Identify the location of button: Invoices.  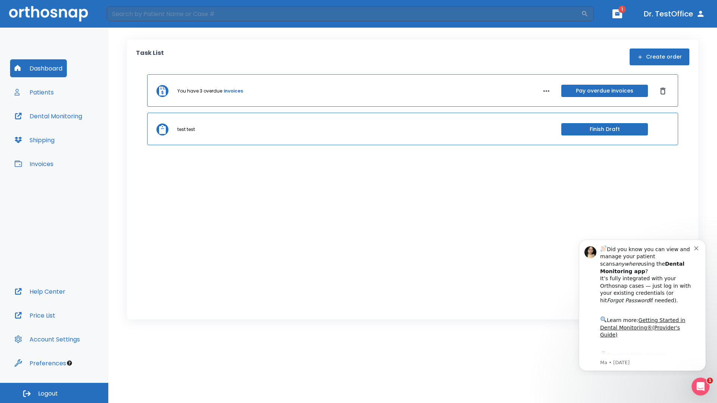
(34, 164).